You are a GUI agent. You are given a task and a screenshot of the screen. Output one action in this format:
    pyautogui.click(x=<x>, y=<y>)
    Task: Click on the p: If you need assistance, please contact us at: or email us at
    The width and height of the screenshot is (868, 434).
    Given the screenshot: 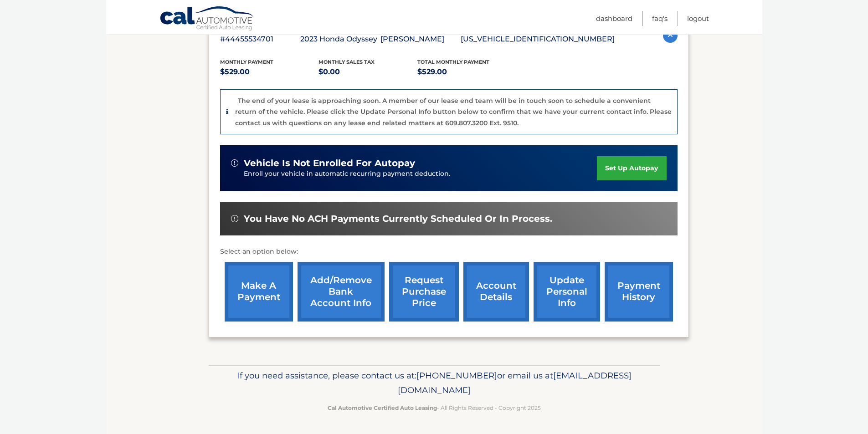 What is the action you would take?
    pyautogui.click(x=434, y=383)
    